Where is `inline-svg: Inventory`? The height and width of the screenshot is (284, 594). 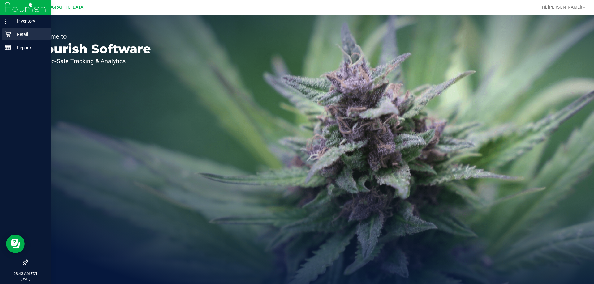 inline-svg: Inventory is located at coordinates (8, 21).